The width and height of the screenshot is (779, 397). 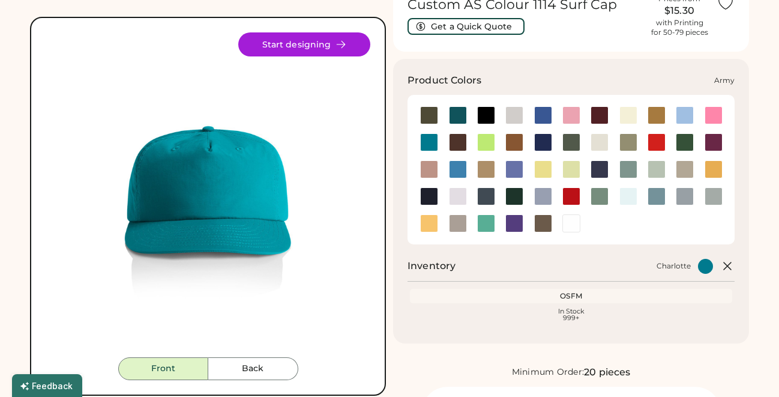 I want to click on div: In Stock 999+, so click(x=571, y=314).